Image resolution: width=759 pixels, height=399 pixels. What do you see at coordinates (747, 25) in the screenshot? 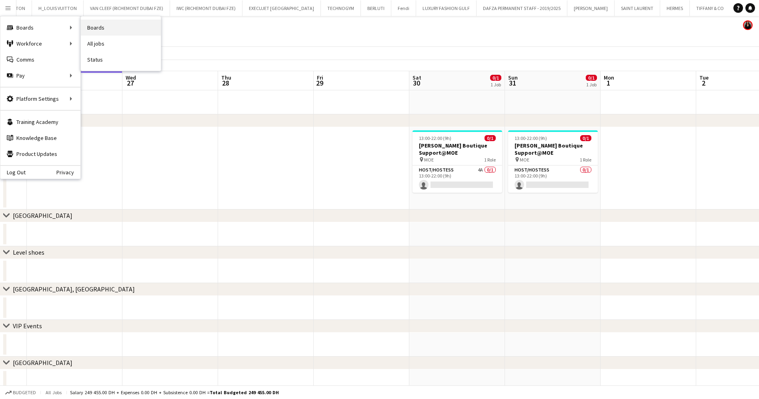
I see `app-user-avatar: Maria Fernandes` at bounding box center [747, 25].